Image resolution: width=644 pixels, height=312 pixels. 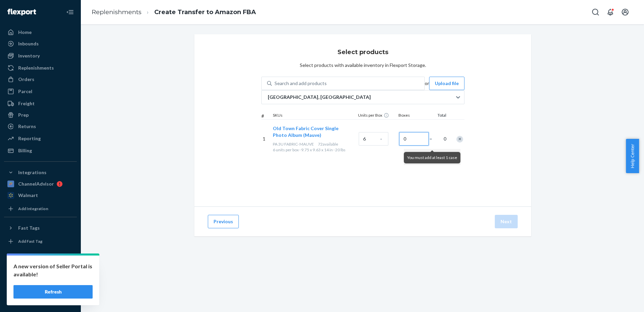 I want to click on a: Returns, so click(x=40, y=127).